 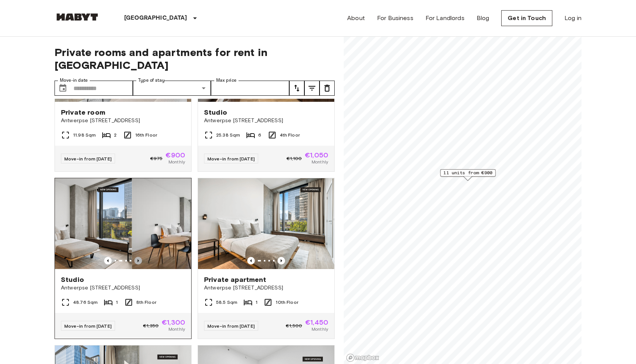 I want to click on label: Max price, so click(x=226, y=80).